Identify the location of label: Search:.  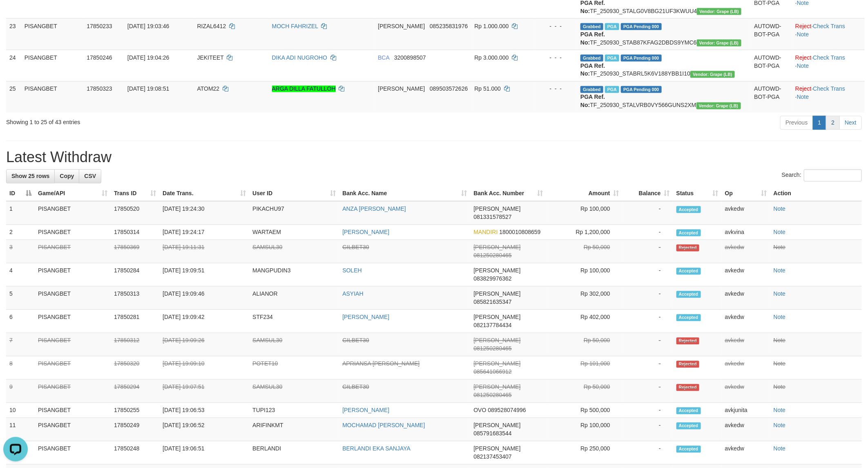
(822, 175).